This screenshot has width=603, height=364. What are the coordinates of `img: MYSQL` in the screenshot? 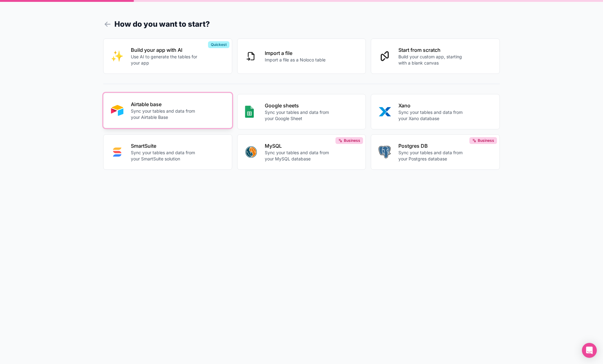 It's located at (251, 152).